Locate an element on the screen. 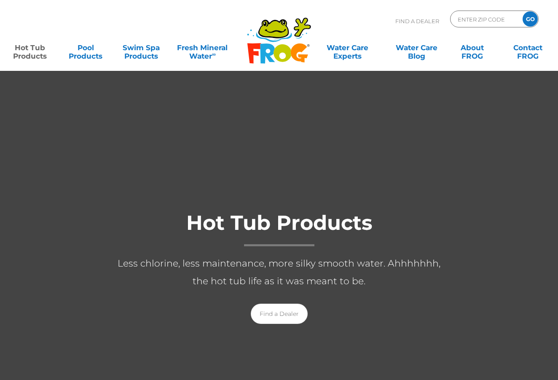  input: Zip Code Form is located at coordinates (485, 19).